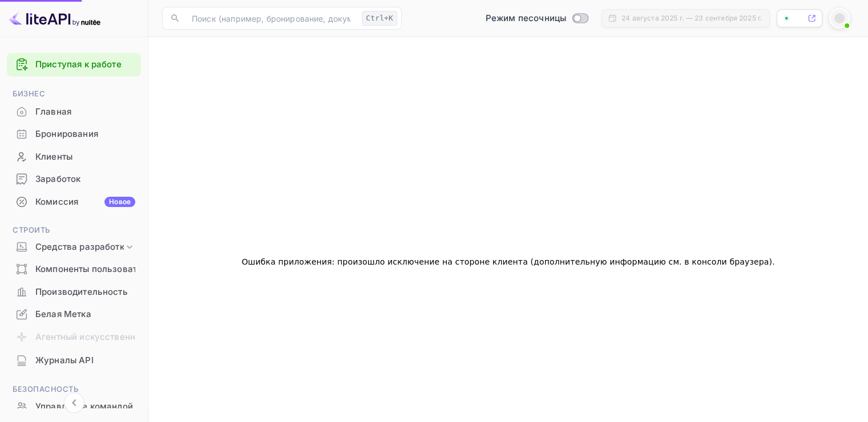 The width and height of the screenshot is (868, 422). What do you see at coordinates (74, 291) in the screenshot?
I see `a: Производительность` at bounding box center [74, 291].